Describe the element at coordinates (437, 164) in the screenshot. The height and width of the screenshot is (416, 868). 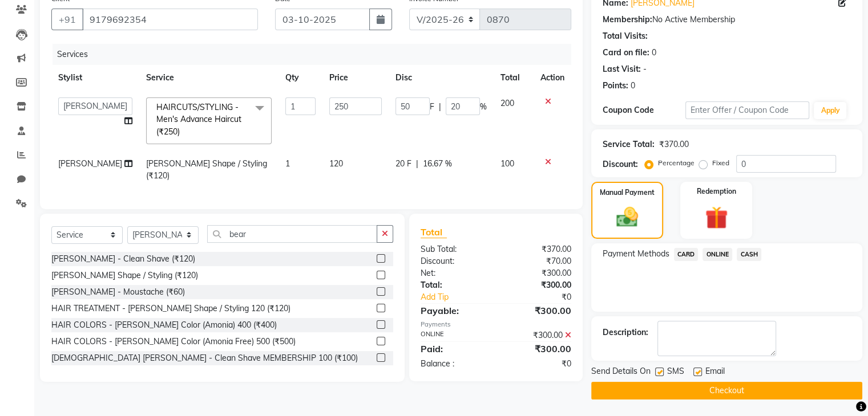
I see `span: 16.67 %` at that location.